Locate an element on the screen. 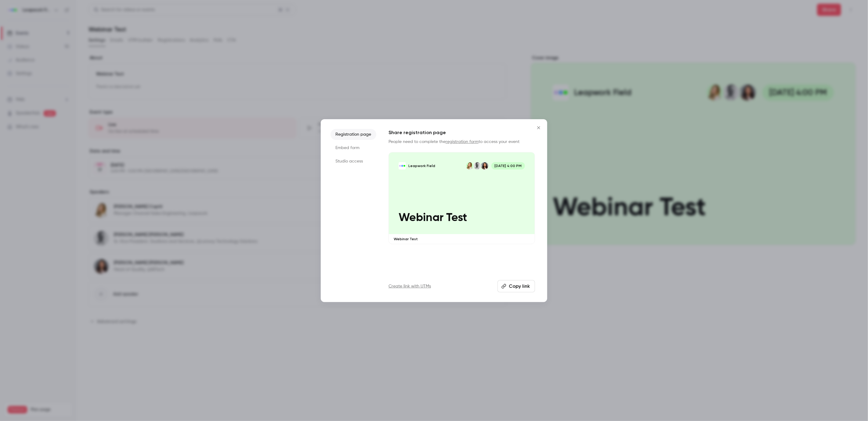 The image size is (868, 421). img: Webinar Test is located at coordinates (402, 166).